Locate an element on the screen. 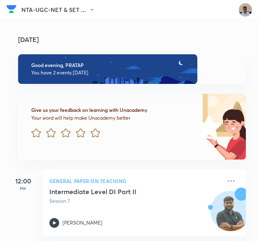 The height and width of the screenshot is (241, 259). img: Company Logo is located at coordinates (11, 9).